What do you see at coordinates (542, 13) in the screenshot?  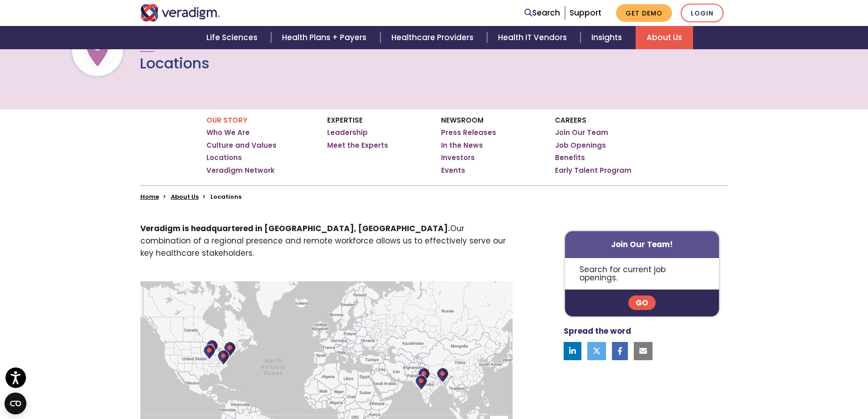 I see `a: Search` at bounding box center [542, 13].